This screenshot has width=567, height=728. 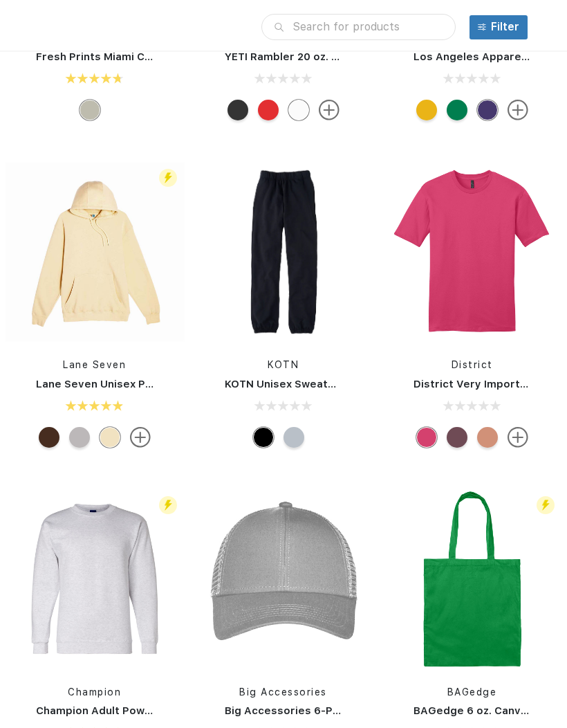 What do you see at coordinates (488, 110) in the screenshot?
I see `div: Purple` at bounding box center [488, 110].